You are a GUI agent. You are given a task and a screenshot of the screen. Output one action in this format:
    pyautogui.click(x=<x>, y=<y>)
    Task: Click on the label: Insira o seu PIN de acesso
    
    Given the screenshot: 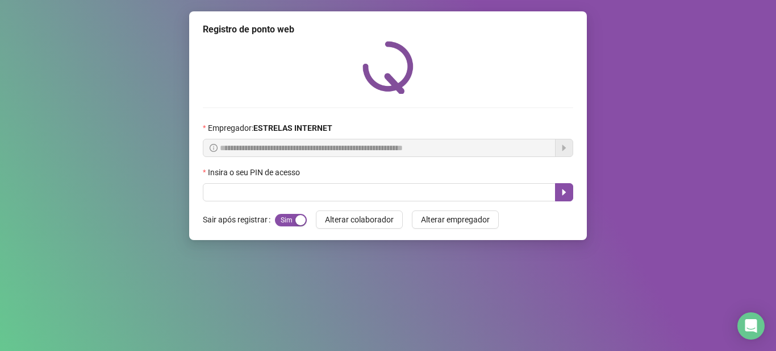 What is the action you would take?
    pyautogui.click(x=255, y=172)
    